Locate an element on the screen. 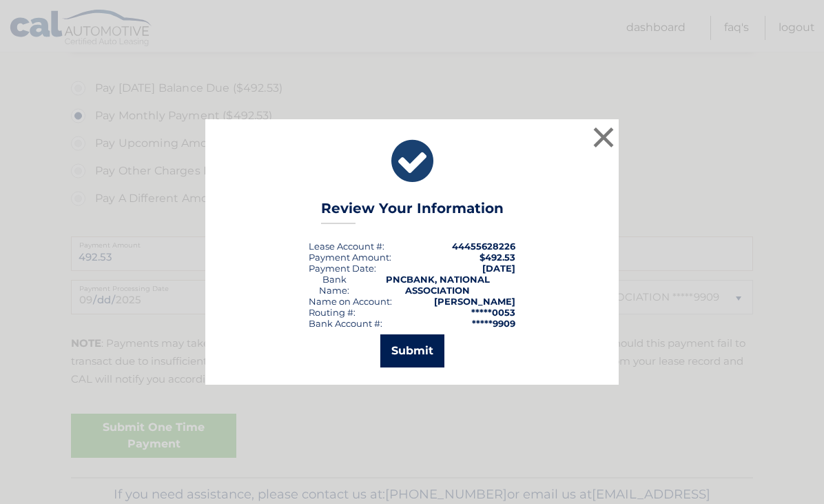 The image size is (824, 504). div: Payment Amount: is located at coordinates (350, 257).